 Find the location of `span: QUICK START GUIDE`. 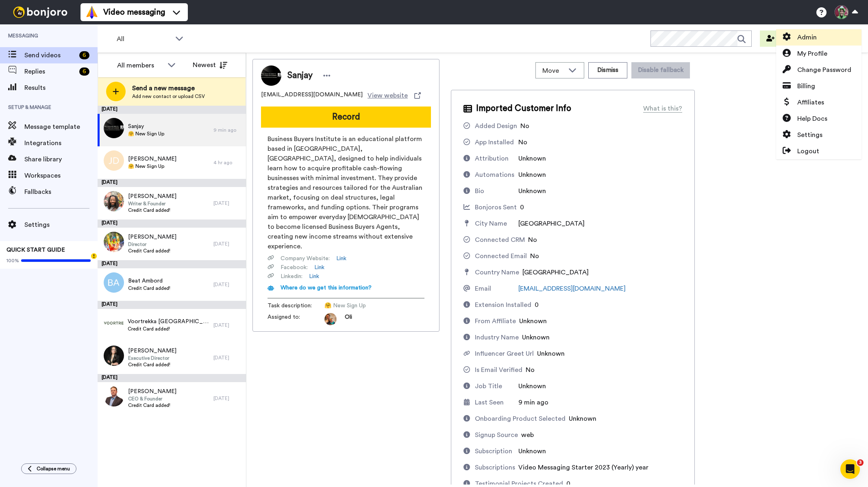

span: QUICK START GUIDE is located at coordinates (36, 250).